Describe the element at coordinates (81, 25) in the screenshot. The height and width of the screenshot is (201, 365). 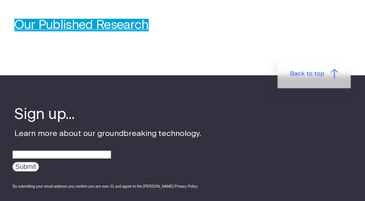
I see `a: Our Published Research` at that location.